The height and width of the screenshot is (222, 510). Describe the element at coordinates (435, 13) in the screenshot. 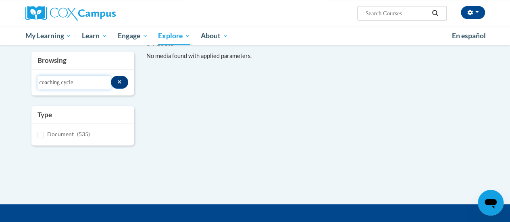

I see `button: Search` at that location.